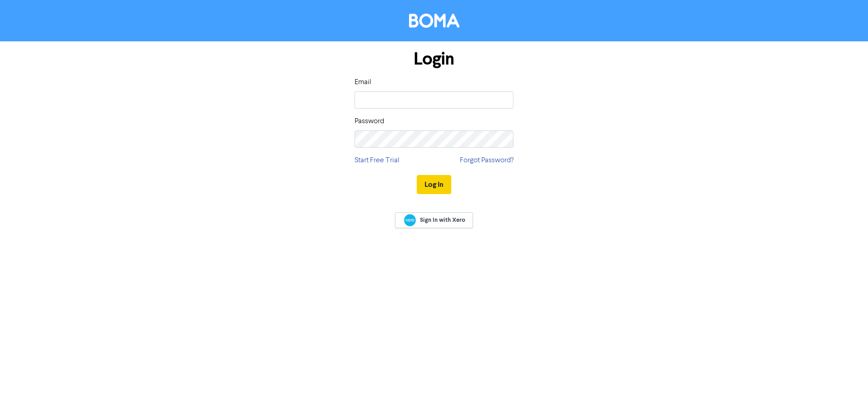 This screenshot has height=420, width=868. What do you see at coordinates (487, 161) in the screenshot?
I see `a: Forgot Password?` at bounding box center [487, 161].